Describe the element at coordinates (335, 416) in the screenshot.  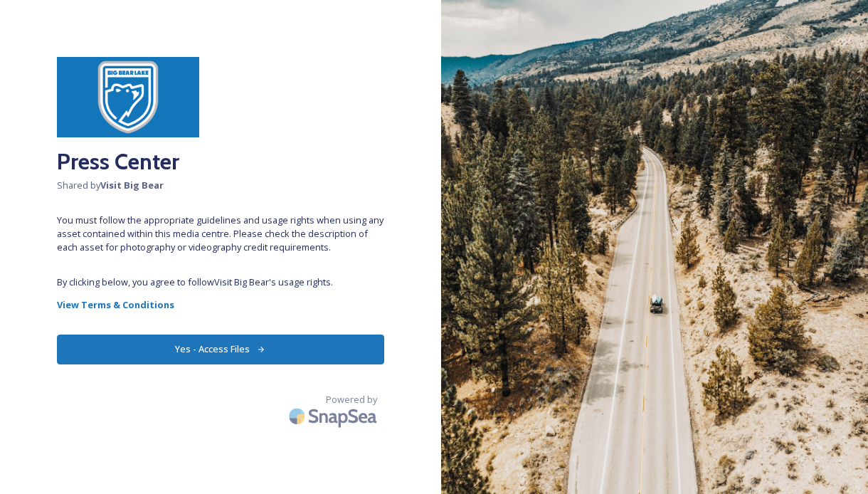
I see `img: SnapSea Logo` at that location.